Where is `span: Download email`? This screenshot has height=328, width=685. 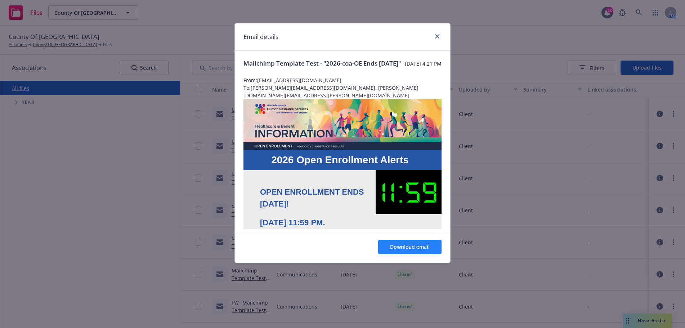
span: Download email is located at coordinates (410, 247).